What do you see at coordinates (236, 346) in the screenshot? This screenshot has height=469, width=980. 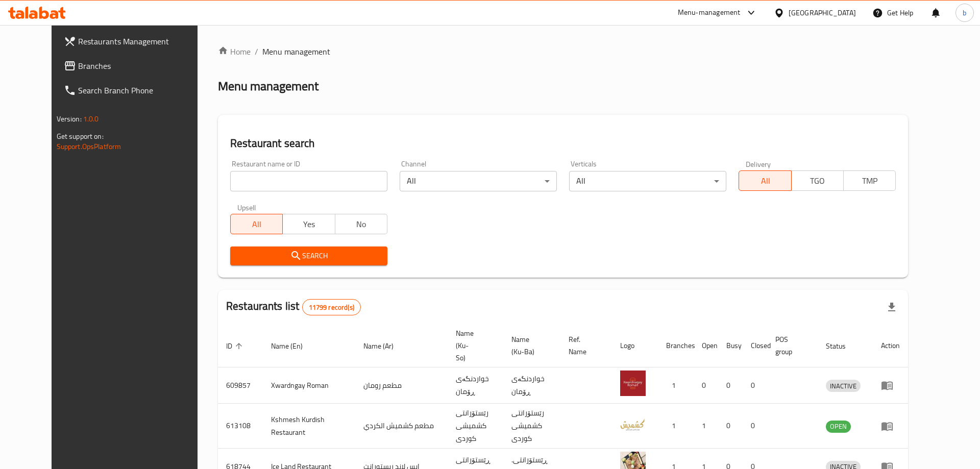 I see `span: ID` at bounding box center [236, 346].